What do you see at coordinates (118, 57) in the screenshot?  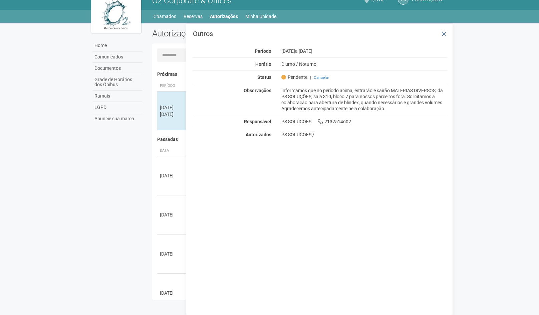 I see `a: Comunicados` at bounding box center [118, 57].